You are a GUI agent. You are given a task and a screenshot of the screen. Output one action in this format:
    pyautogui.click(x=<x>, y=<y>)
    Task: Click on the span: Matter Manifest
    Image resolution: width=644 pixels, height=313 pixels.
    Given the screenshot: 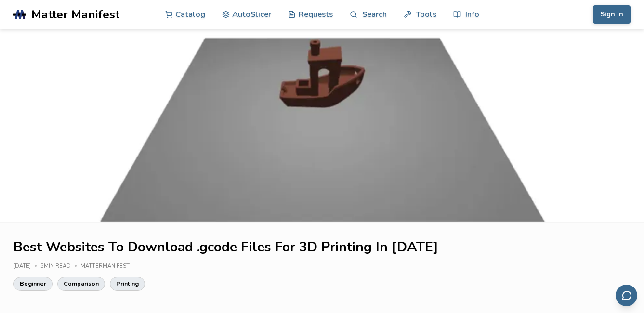 What is the action you would take?
    pyautogui.click(x=75, y=15)
    